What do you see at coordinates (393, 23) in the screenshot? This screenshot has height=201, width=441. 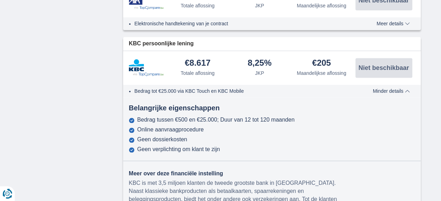 I see `span: Meer details` at bounding box center [393, 23].